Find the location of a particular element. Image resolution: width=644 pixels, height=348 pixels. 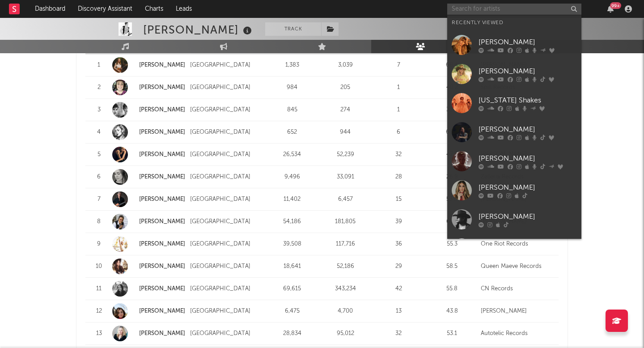

div: 26,534 is located at coordinates (292, 155).